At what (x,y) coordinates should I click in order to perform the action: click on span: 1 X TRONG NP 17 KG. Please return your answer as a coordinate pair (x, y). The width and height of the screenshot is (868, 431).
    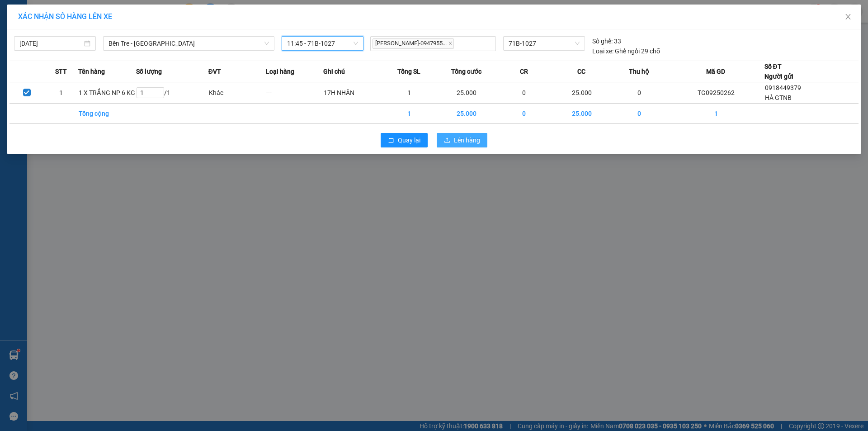
    Looking at the image, I should click on (69, 69).